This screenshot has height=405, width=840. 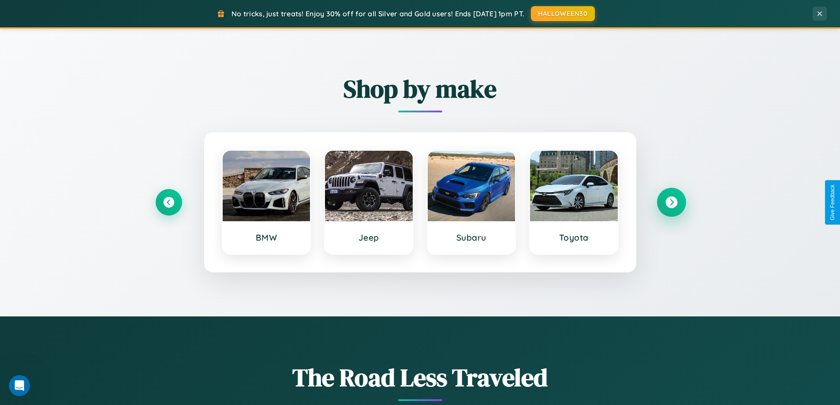 What do you see at coordinates (574, 238) in the screenshot?
I see `h3: Toyota` at bounding box center [574, 238].